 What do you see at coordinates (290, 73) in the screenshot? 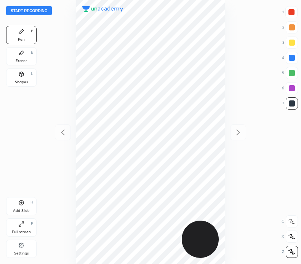
I see `div: 5` at bounding box center [290, 73].